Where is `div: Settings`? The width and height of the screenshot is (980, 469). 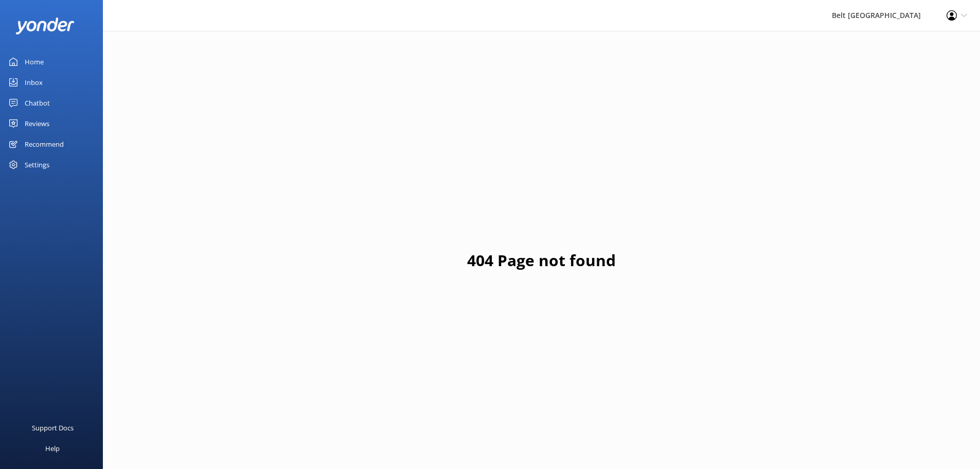
div: Settings is located at coordinates (37, 164).